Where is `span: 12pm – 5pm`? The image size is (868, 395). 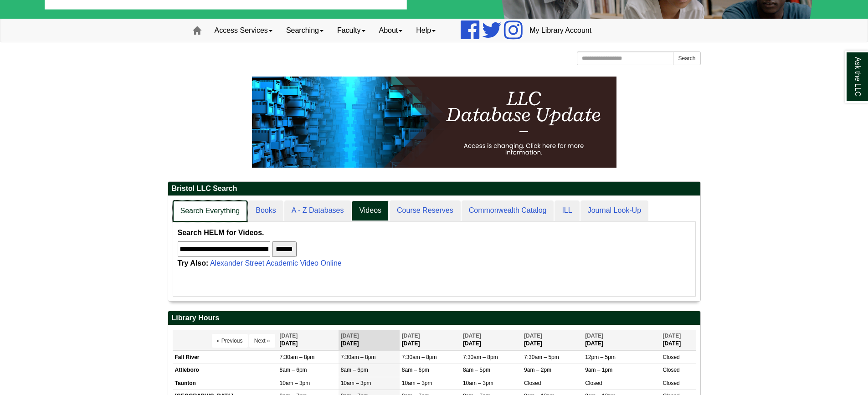
span: 12pm – 5pm is located at coordinates (599, 357).